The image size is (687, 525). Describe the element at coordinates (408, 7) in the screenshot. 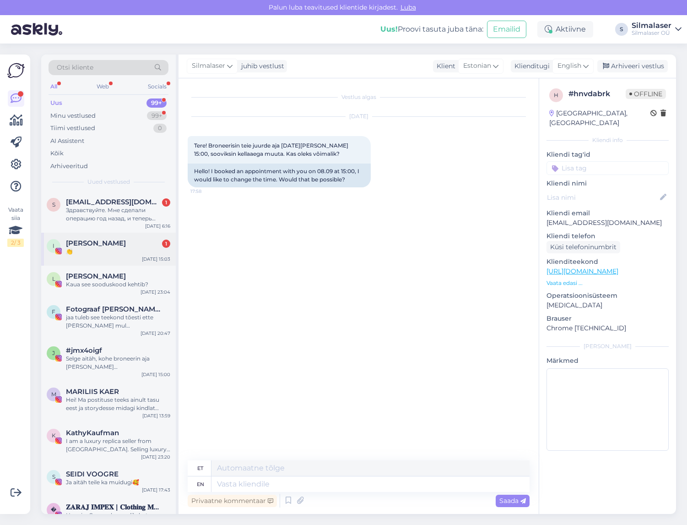

I see `span: Luba` at that location.